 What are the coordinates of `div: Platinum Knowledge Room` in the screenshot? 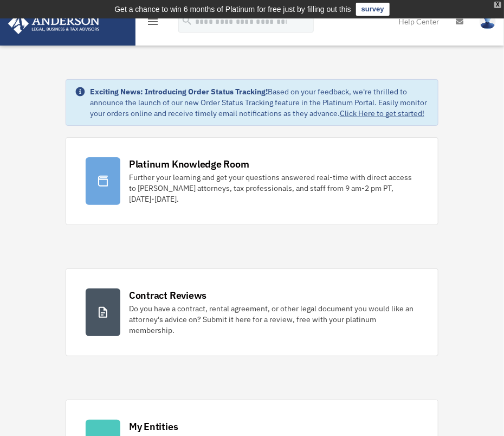 It's located at (189, 164).